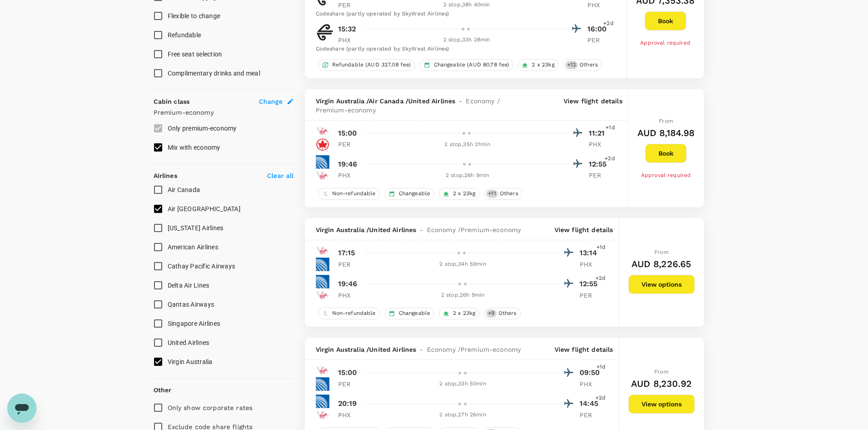 The image size is (868, 430). What do you see at coordinates (354, 313) in the screenshot?
I see `span: Non-refundable` at bounding box center [354, 313].